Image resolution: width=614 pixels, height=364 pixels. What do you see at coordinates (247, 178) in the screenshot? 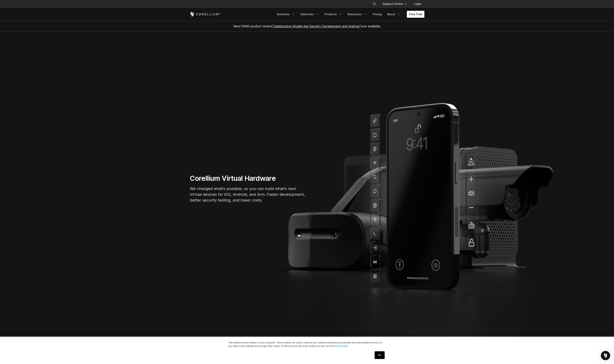
I see `h1: Corellium Virtual Hardware` at bounding box center [247, 178].